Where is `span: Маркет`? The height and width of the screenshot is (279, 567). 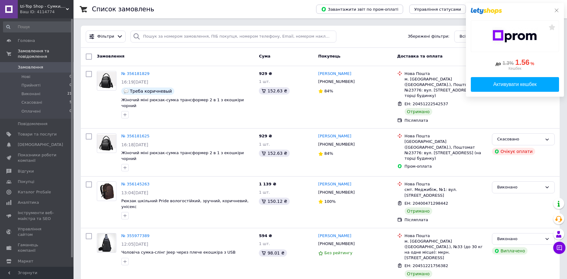
span: Маркет is located at coordinates (25, 262).